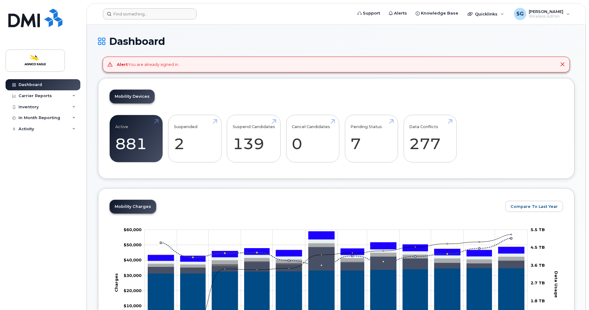 The image size is (589, 310). What do you see at coordinates (133, 206) in the screenshot?
I see `a: Mobility Charges` at bounding box center [133, 206].